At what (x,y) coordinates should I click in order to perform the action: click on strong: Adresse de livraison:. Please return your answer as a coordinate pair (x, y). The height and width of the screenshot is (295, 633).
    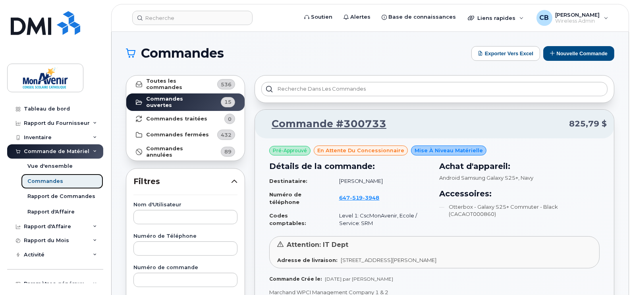
    Looking at the image, I should click on (307, 260).